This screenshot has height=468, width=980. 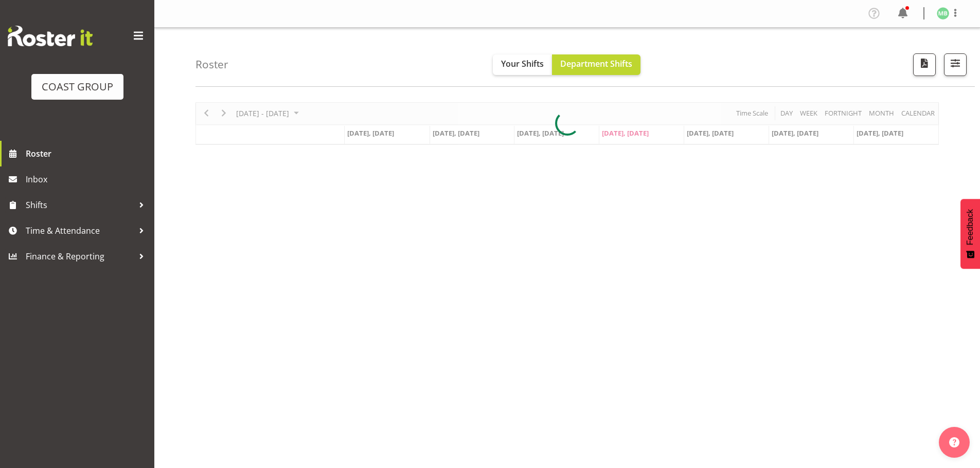 I want to click on button: Department Shifts, so click(x=596, y=65).